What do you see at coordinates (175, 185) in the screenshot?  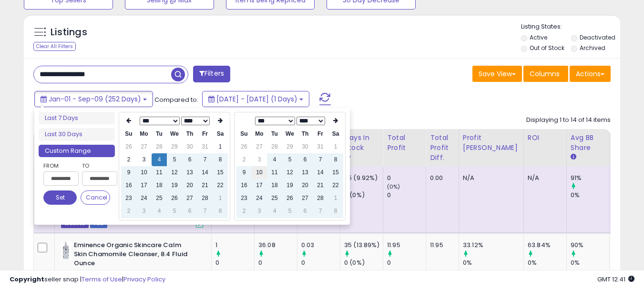 I see `td: 19` at bounding box center [175, 185].